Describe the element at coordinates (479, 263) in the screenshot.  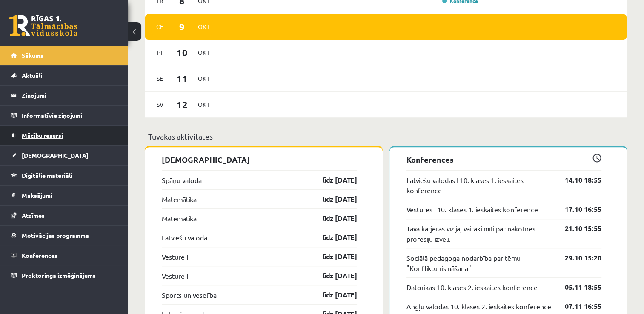
I see `a: Sociālā pedagoga nodarbība par tēmu "Konfliktu risināšana"` at that location.